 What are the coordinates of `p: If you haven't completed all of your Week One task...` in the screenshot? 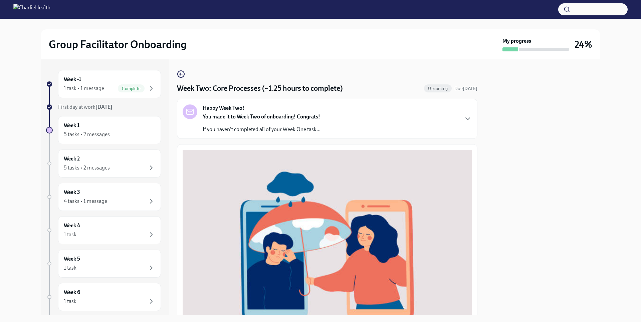 It's located at (261, 129).